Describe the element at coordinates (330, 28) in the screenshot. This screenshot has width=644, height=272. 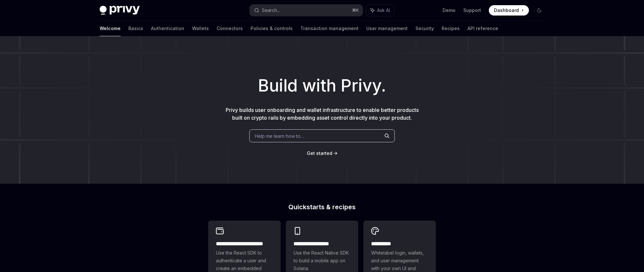
I see `a: Transaction management` at that location.